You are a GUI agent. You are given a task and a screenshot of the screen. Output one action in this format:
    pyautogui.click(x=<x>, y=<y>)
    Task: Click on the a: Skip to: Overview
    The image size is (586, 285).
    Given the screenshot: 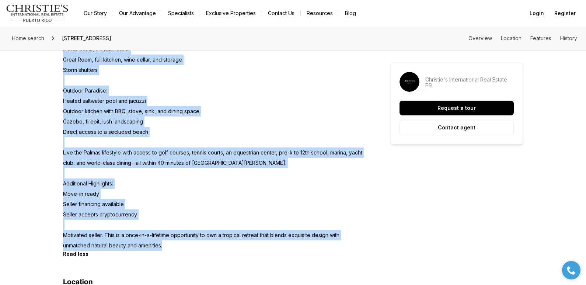 What is the action you would take?
    pyautogui.click(x=481, y=38)
    